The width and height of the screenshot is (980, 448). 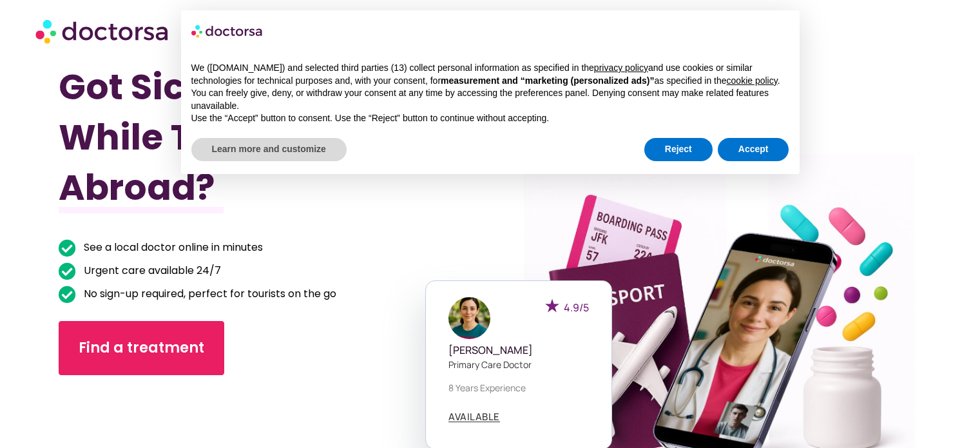 What do you see at coordinates (141, 347) in the screenshot?
I see `a: Find a treatment` at bounding box center [141, 347].